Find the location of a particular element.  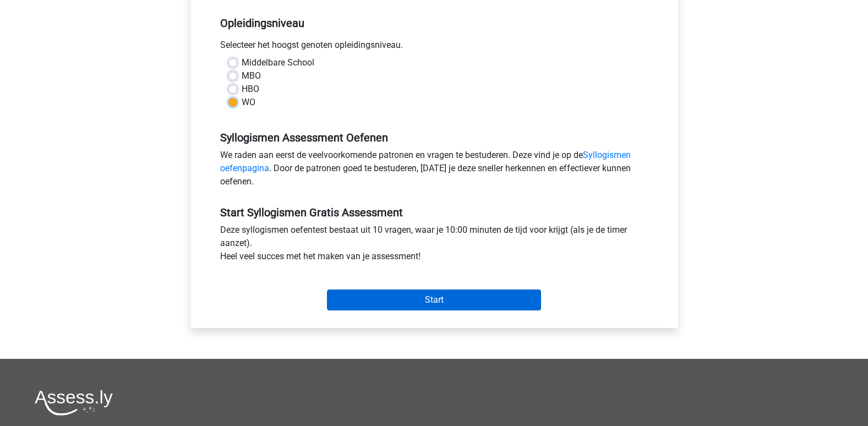

label: HBO is located at coordinates (250, 89).